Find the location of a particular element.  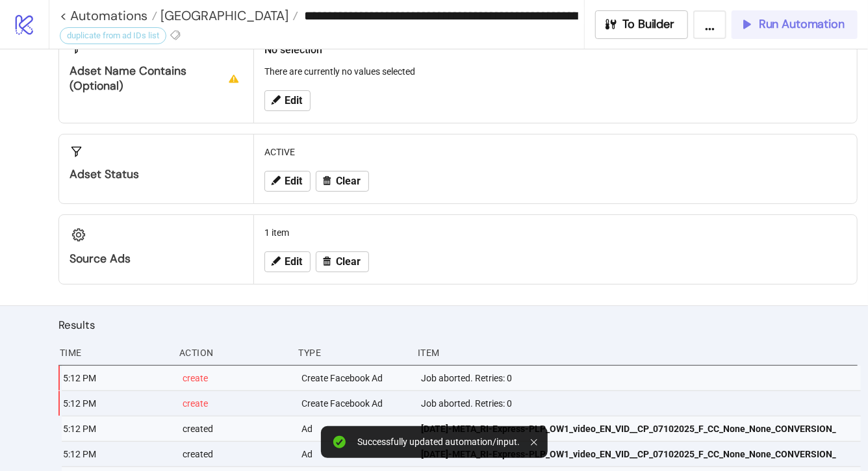

button: Run Automation is located at coordinates (794, 24).